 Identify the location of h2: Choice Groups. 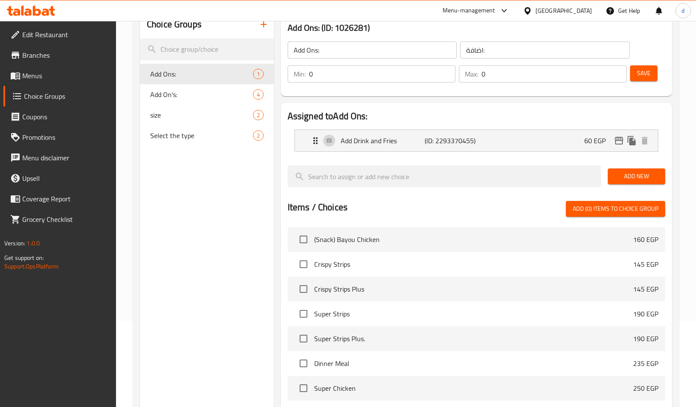
(174, 24).